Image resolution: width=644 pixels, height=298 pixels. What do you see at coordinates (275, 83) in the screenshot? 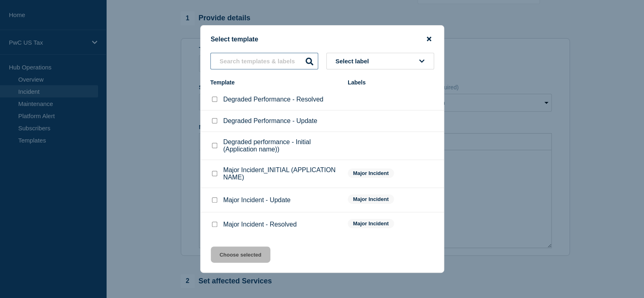
I see `div: Template` at bounding box center [275, 83].